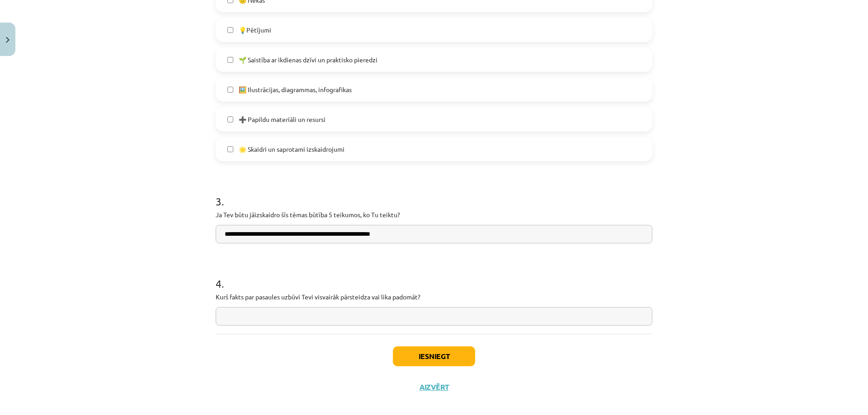 Image resolution: width=868 pixels, height=415 pixels. I want to click on span: 🖼️ Ilustrācijas, diagrammas, infografikas, so click(295, 90).